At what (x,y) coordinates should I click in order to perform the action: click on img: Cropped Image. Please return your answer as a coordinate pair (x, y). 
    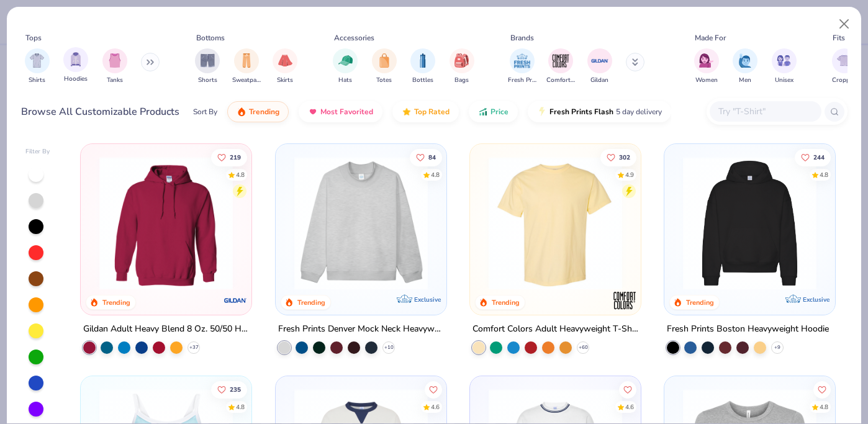
    Looking at the image, I should click on (844, 60).